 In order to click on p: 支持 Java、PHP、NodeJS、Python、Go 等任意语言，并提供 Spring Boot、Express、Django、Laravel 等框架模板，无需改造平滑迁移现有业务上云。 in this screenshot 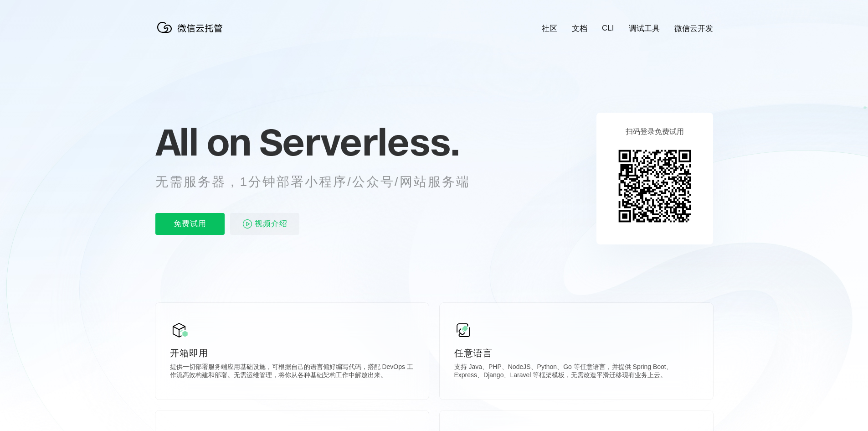, I will do `click(576, 372)`.